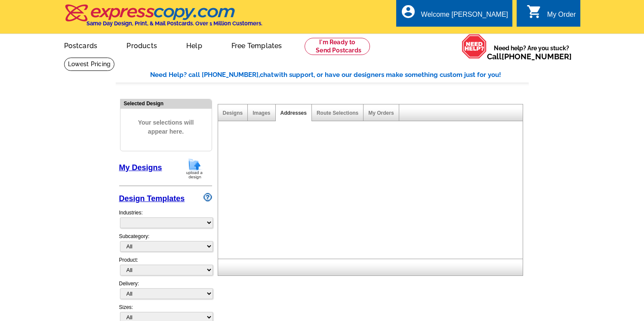 This screenshot has width=644, height=321. I want to click on a: Help, so click(194, 45).